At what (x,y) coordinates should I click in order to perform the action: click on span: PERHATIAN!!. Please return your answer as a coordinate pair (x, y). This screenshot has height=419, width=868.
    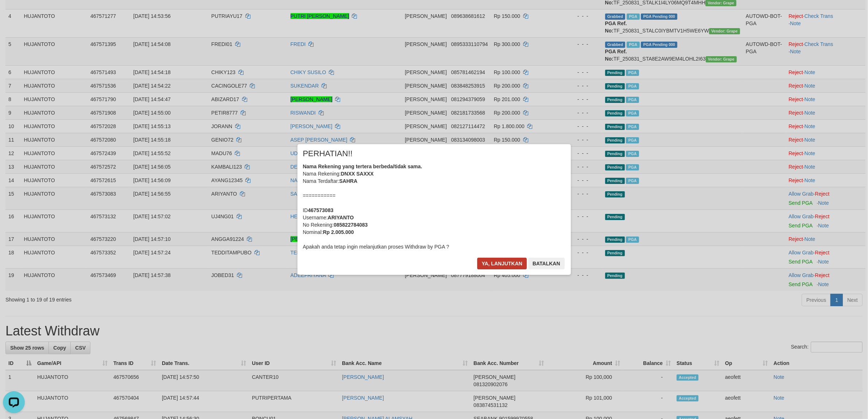
    Looking at the image, I should click on (328, 154).